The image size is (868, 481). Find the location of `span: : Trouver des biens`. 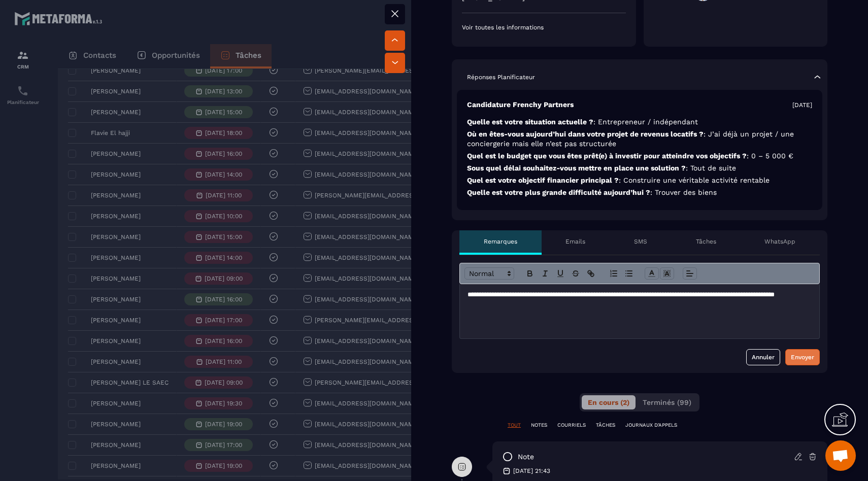

span: : Trouver des biens is located at coordinates (684, 192).